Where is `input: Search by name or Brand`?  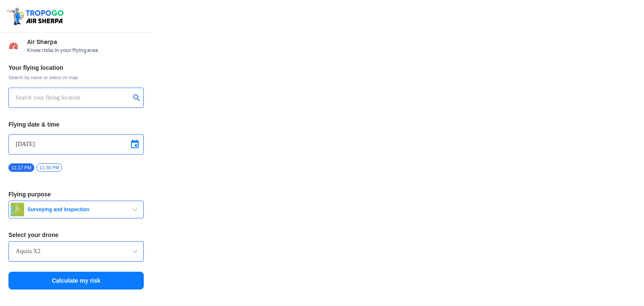 input: Search by name or Brand is located at coordinates (76, 251).